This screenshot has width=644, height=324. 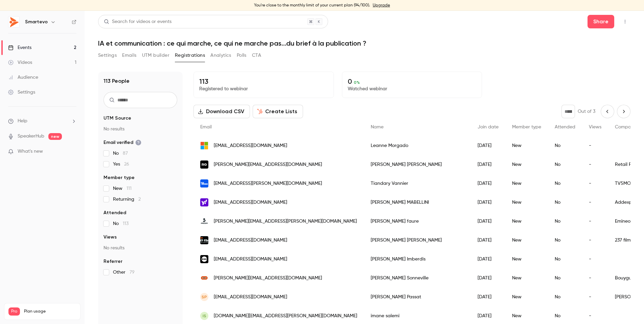 I want to click on p: Registered to webinar, so click(x=263, y=89).